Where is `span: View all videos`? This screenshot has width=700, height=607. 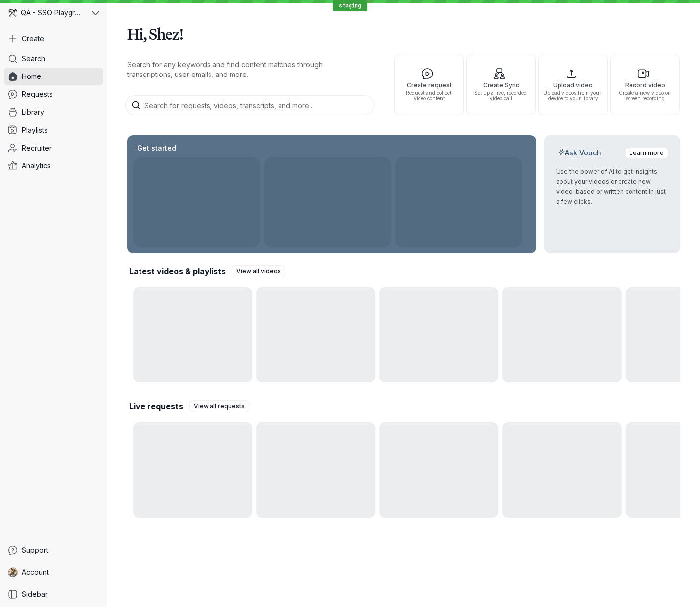 span: View all videos is located at coordinates (259, 271).